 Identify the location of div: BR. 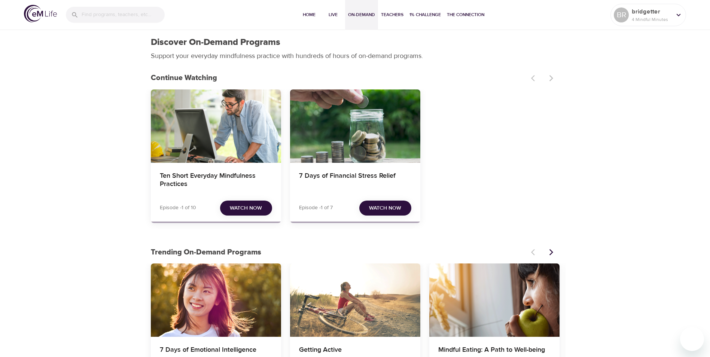
(621, 15).